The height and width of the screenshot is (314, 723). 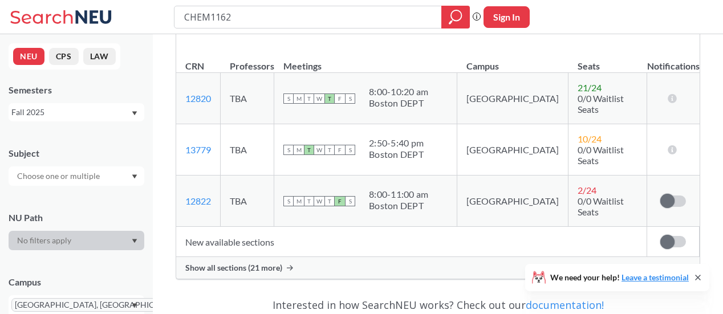 I want to click on span: We need your help!, so click(x=619, y=278).